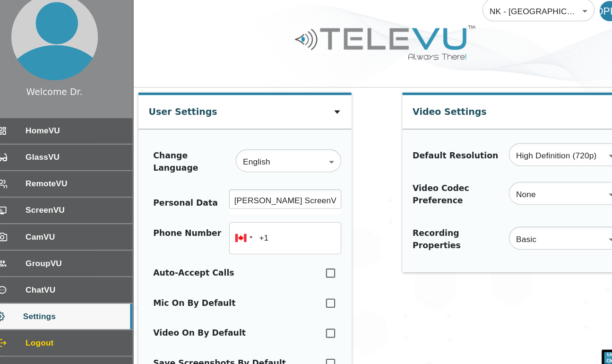 The height and width of the screenshot is (364, 612). Describe the element at coordinates (286, 231) in the screenshot. I see `input: 1 (702) 123-4567` at that location.